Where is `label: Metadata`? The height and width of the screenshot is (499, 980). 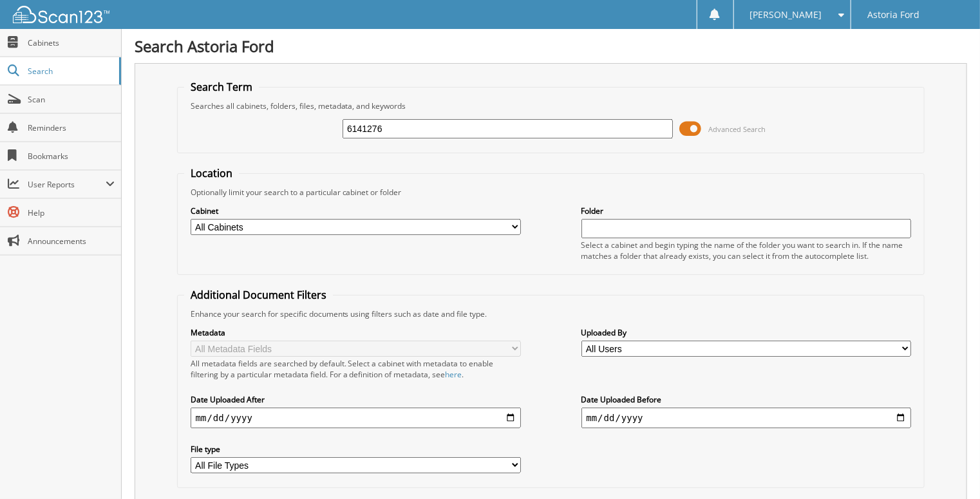
label: Metadata is located at coordinates (355, 332).